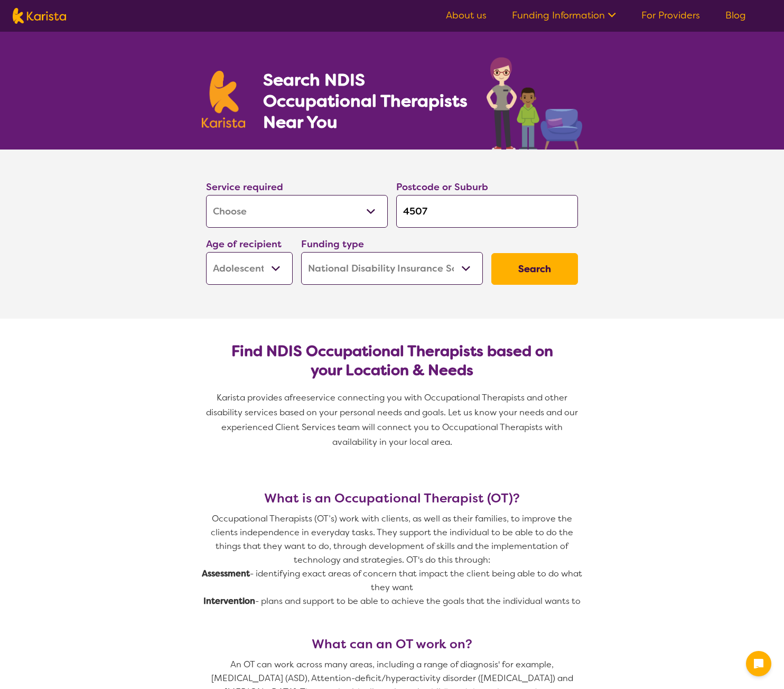 This screenshot has width=784, height=689. I want to click on label: Service required, so click(245, 187).